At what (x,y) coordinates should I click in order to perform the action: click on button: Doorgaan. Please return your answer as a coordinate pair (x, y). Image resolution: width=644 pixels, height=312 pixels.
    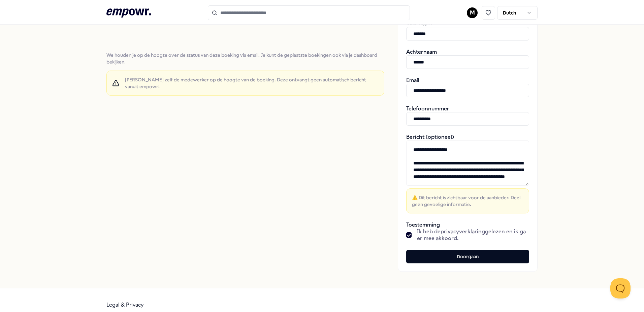
    Looking at the image, I should click on (468, 256).